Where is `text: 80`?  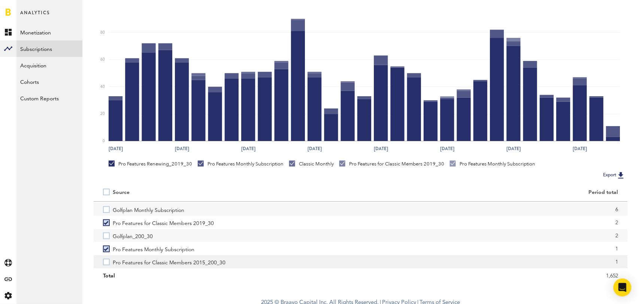 text: 80 is located at coordinates (103, 33).